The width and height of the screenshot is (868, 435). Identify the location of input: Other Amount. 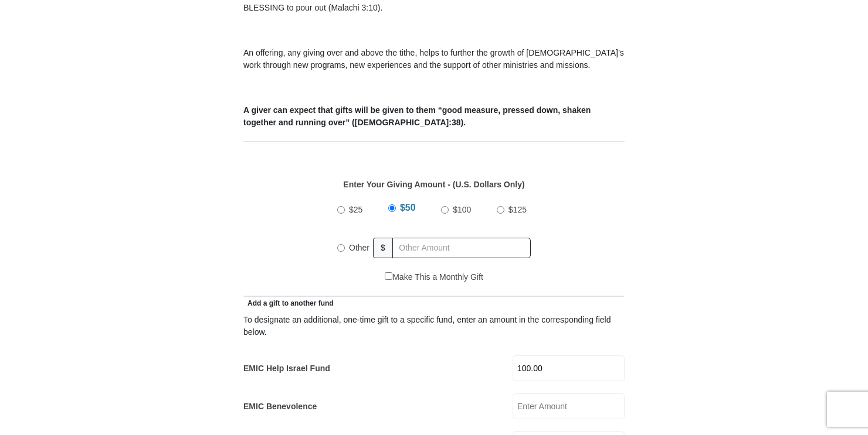
(462, 247).